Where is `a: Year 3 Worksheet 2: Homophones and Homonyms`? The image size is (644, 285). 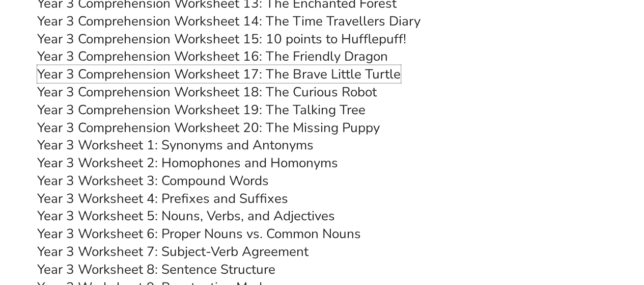 a: Year 3 Worksheet 2: Homophones and Homonyms is located at coordinates (187, 163).